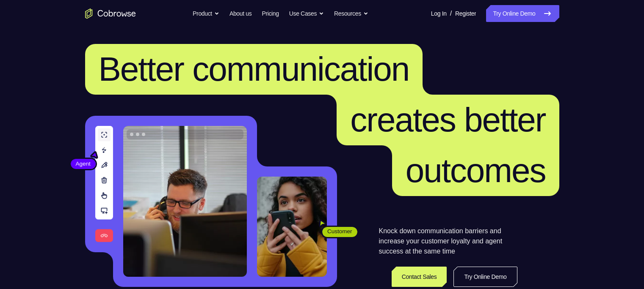 The width and height of the screenshot is (644, 289). Describe the element at coordinates (475, 170) in the screenshot. I see `span: outcomes` at that location.